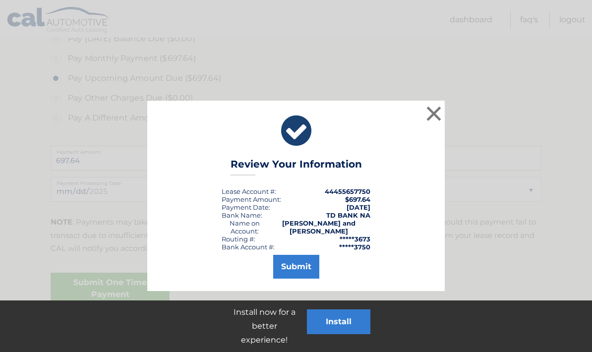 The height and width of the screenshot is (352, 592). I want to click on button: Submit, so click(296, 267).